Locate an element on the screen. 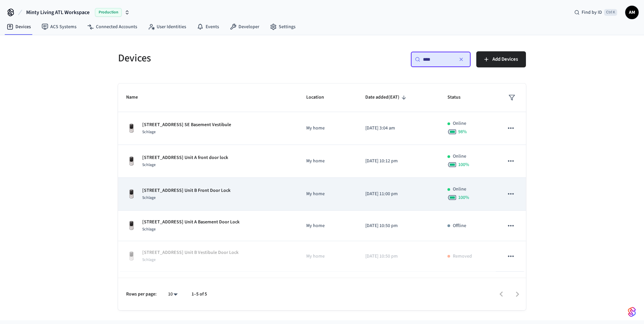 This screenshot has width=644, height=324. div: 10 is located at coordinates (173, 294).